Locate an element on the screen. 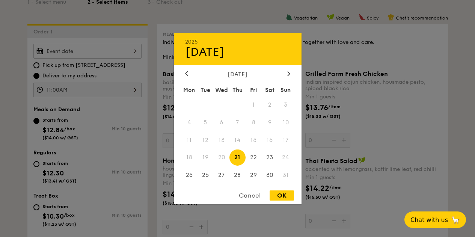  span: 11 is located at coordinates (189, 140).